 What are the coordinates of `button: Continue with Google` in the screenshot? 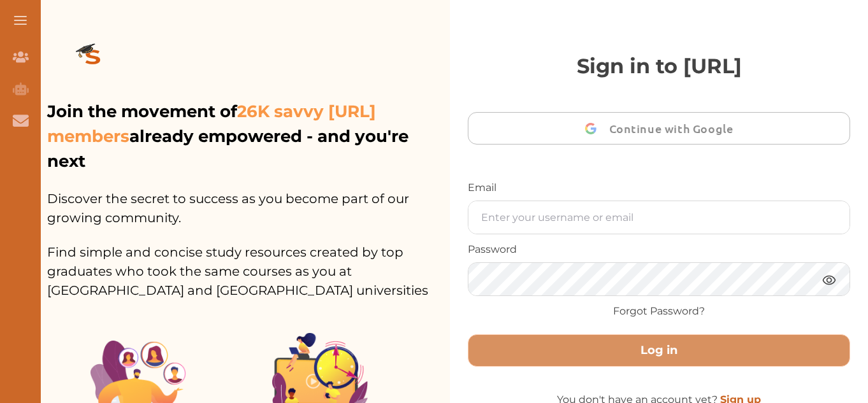 It's located at (659, 128).